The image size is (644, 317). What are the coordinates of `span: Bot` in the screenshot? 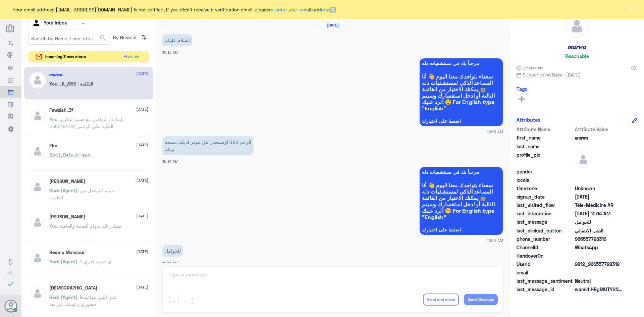 It's located at (53, 154).